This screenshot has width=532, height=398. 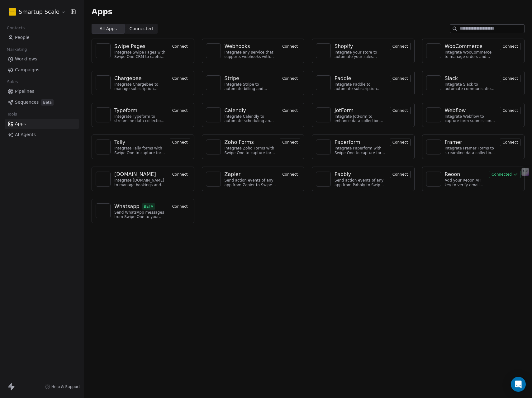 What do you see at coordinates (360, 86) in the screenshot?
I see `div: Integrate Paddle to automate subscription management and customer engagement.` at bounding box center [360, 86].